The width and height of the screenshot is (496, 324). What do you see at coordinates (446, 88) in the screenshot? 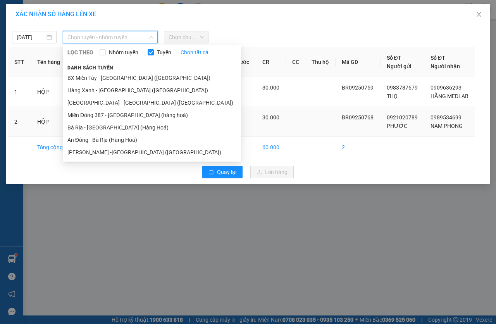
I see `span: 0909636293` at bounding box center [446, 88].